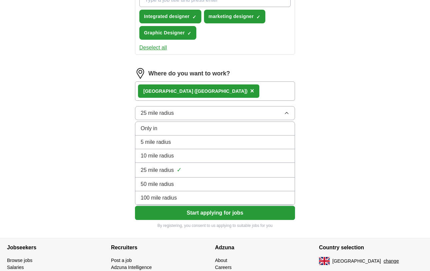 The height and width of the screenshot is (271, 430). Describe the element at coordinates (159, 198) in the screenshot. I see `span: 100 mile radius` at that location.